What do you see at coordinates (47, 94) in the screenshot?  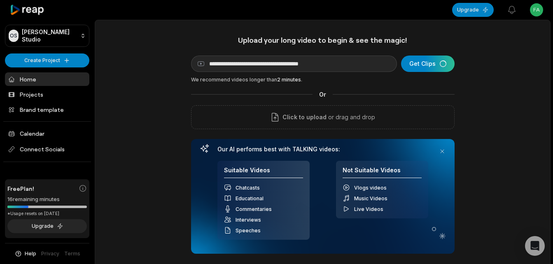 I see `a: Projects` at bounding box center [47, 94].